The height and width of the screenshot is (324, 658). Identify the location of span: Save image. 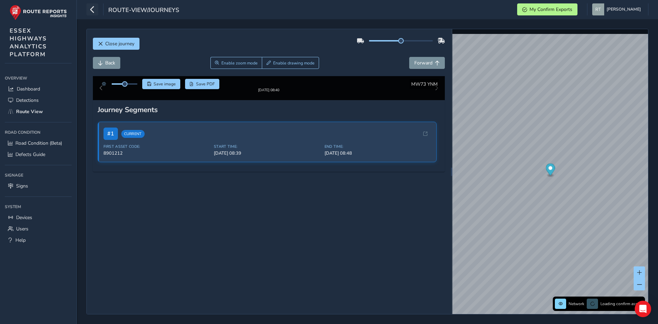
(164, 84).